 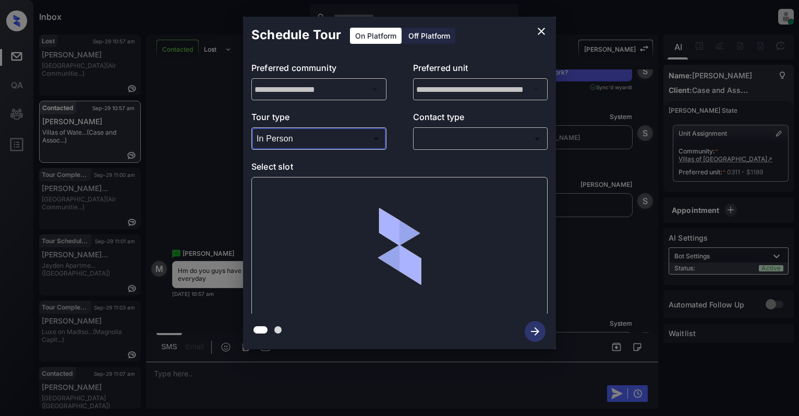 What do you see at coordinates (542, 31) in the screenshot?
I see `button: close` at bounding box center [542, 31].